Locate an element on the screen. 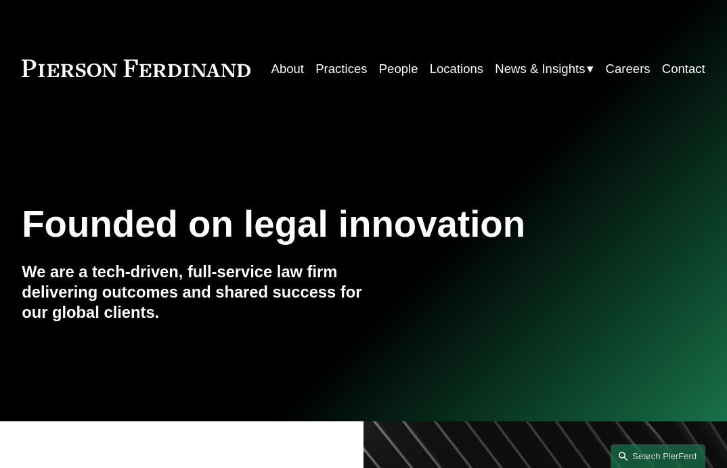 The width and height of the screenshot is (727, 468). span: News & Insights is located at coordinates (539, 68).